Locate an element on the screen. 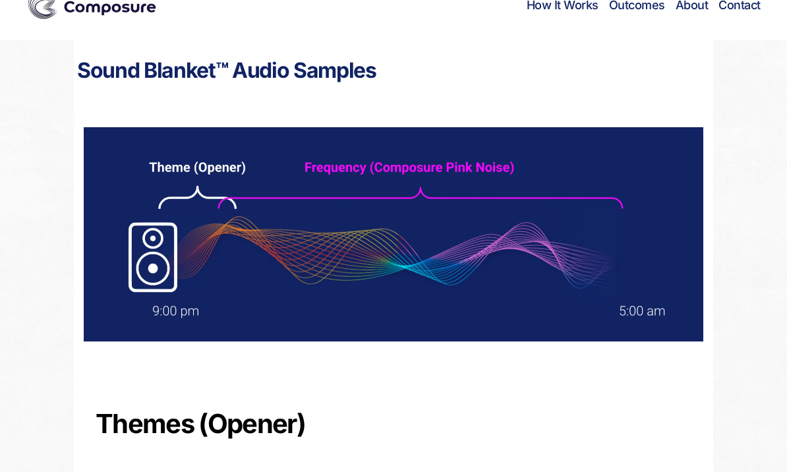 The width and height of the screenshot is (787, 472). h1: Sound Blanket™ Audio Samples is located at coordinates (393, 71).